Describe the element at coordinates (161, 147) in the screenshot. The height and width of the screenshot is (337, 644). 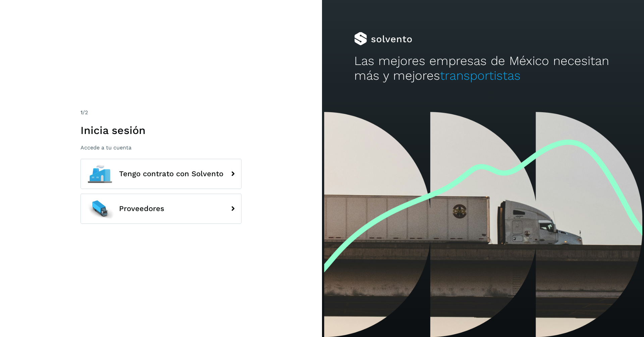
I see `p: Accede a tu cuenta` at that location.